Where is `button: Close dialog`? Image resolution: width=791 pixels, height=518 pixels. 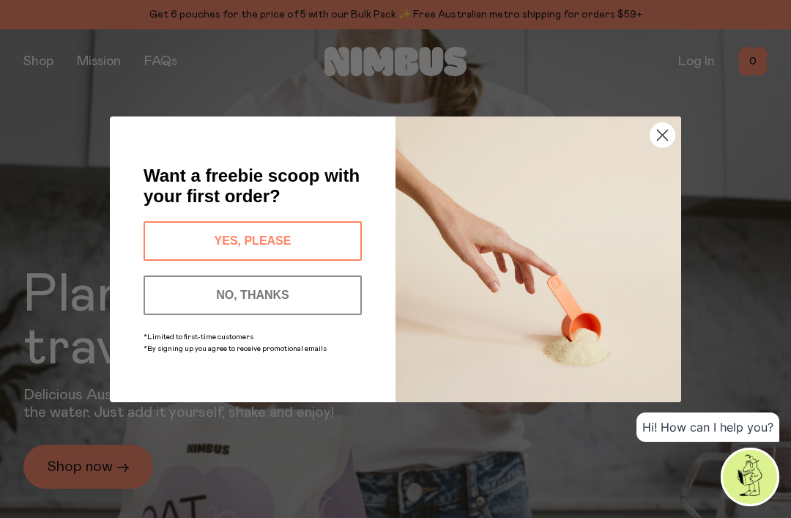 button: Close dialog is located at coordinates (662, 135).